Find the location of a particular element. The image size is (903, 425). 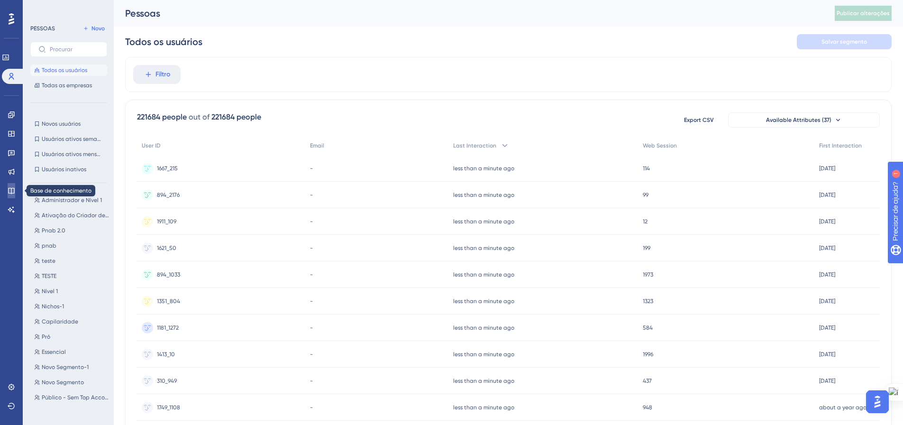

font: teste is located at coordinates (48, 261).